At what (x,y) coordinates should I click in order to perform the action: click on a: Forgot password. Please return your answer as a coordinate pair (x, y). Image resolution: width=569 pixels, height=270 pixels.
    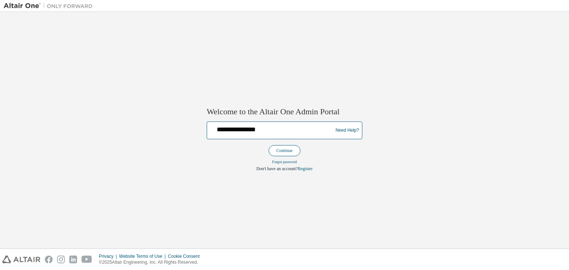
    Looking at the image, I should click on (284, 162).